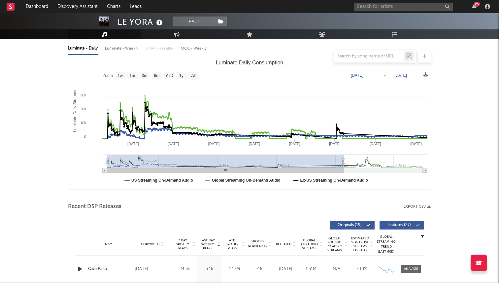 This screenshot has width=499, height=283. Describe the element at coordinates (162, 180) in the screenshot. I see `text: US Streaming On-Demand Audio` at that location.